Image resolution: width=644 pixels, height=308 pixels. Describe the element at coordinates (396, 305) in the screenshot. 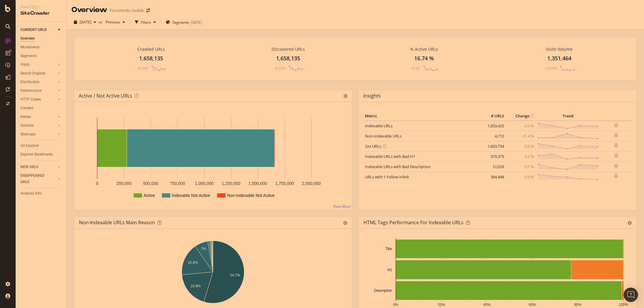

I see `text: 0%` at that location.